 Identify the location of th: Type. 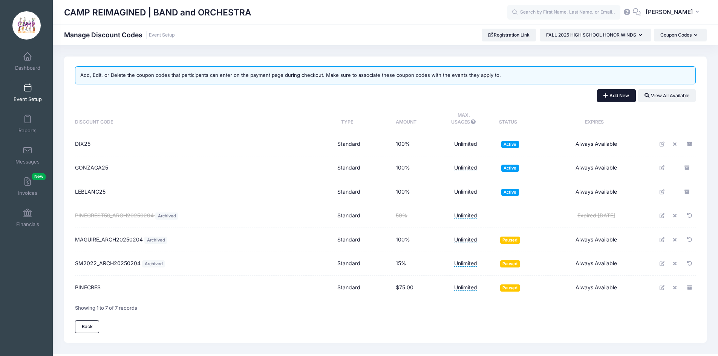
(349, 119).